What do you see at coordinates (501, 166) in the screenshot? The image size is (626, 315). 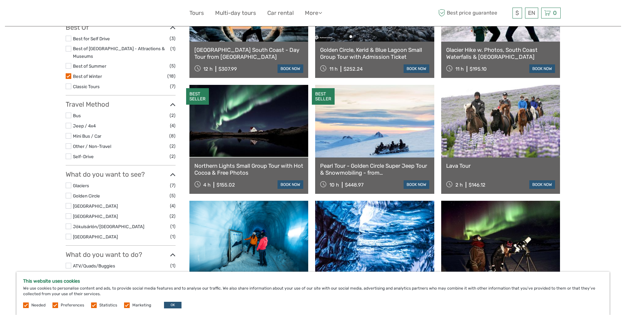 I see `a: Lava Tour` at bounding box center [501, 166].